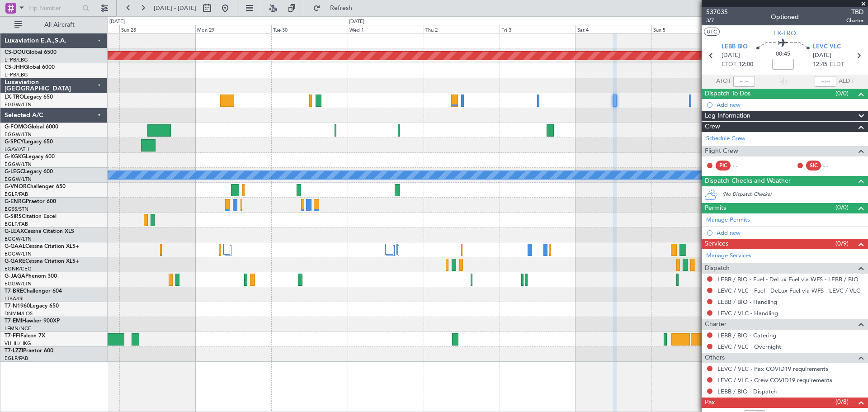 This screenshot has height=412, width=868. I want to click on a: LEBB / BIO - Handling, so click(748, 302).